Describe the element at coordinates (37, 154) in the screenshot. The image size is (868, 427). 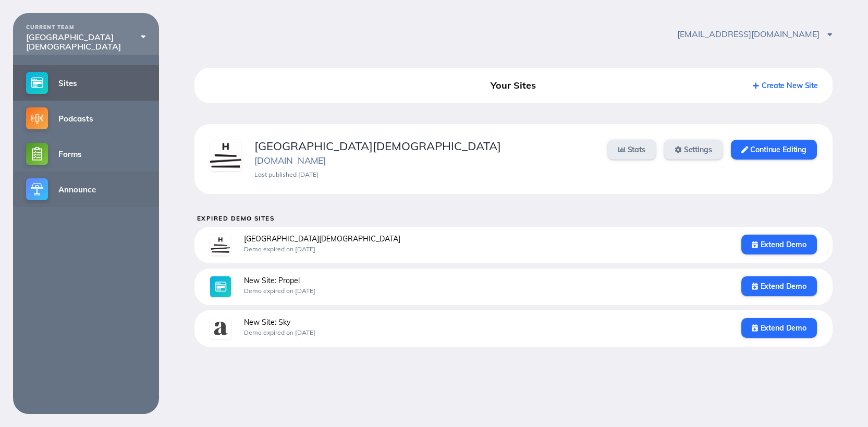
I see `img: forms-small@2x.png` at that location.